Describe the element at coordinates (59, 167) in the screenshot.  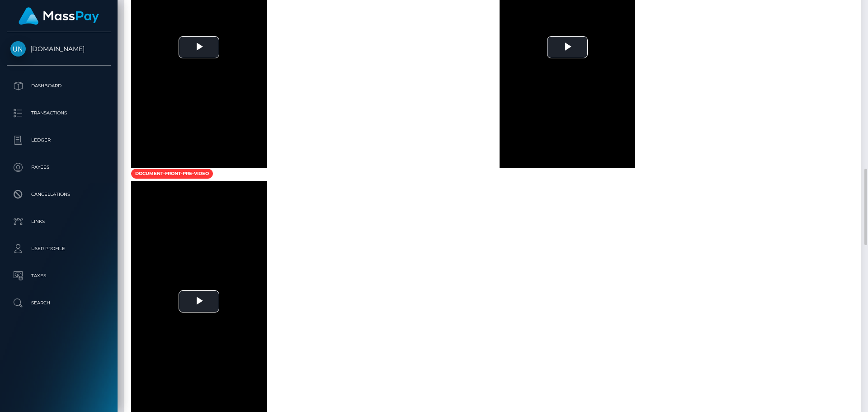
I see `p: Payees` at that location.